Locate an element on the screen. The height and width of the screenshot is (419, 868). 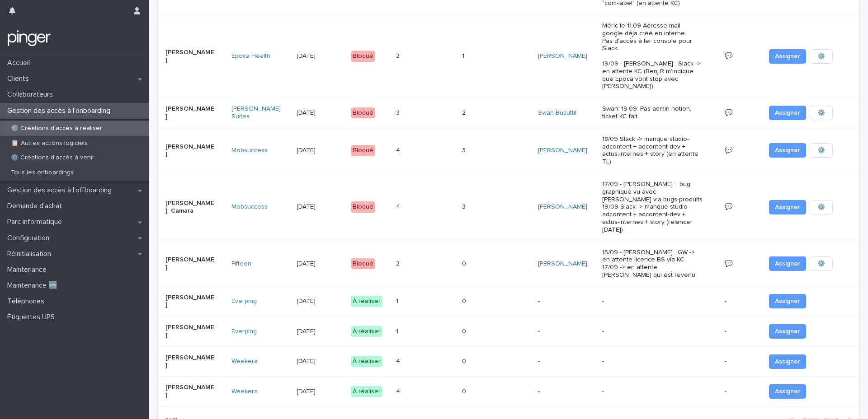
a: Epoca Health is located at coordinates (251, 56).